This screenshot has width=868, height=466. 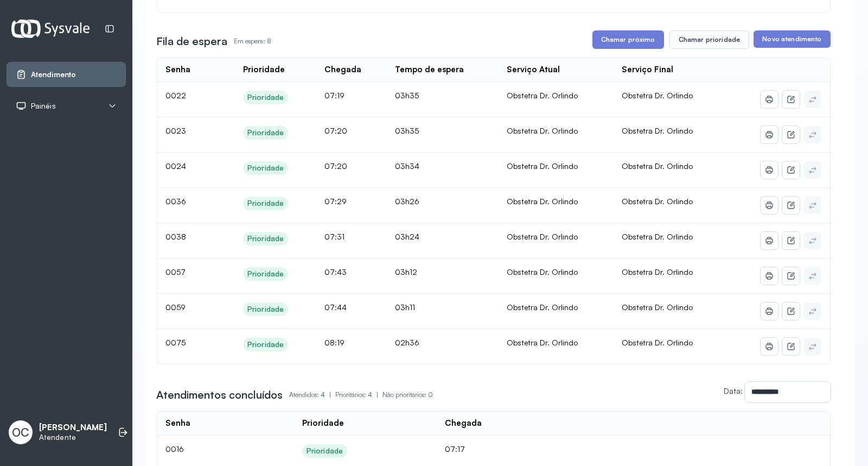 What do you see at coordinates (175, 307) in the screenshot?
I see `span: 0059` at bounding box center [175, 307].